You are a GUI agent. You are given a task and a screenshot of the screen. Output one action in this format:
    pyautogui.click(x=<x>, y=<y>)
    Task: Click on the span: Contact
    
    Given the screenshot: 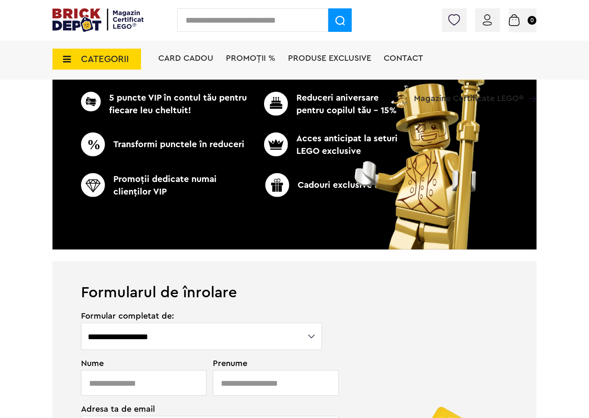 What is the action you would take?
    pyautogui.click(x=403, y=58)
    